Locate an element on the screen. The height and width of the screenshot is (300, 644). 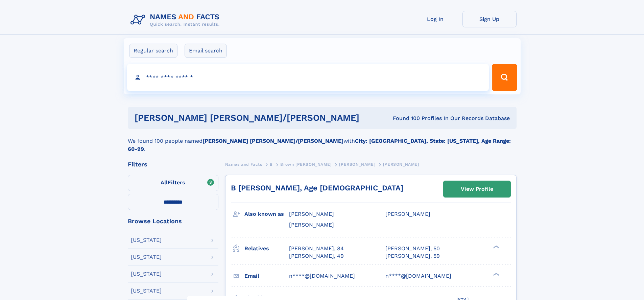
label: Filters is located at coordinates (173, 183).